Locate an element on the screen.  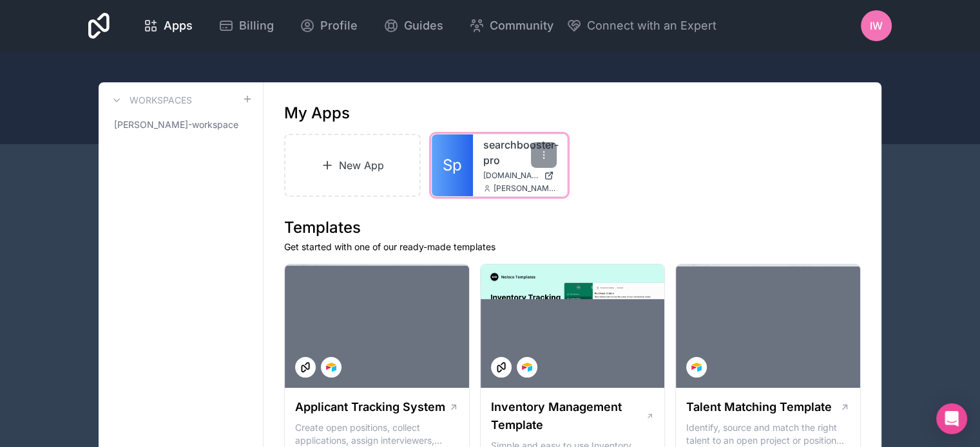
h1: Templates is located at coordinates (572, 228).